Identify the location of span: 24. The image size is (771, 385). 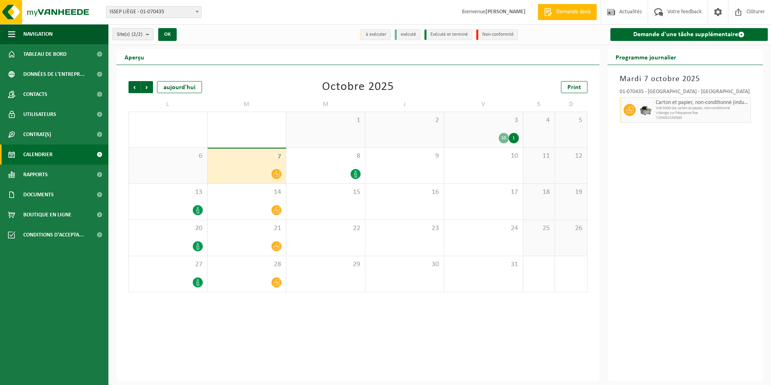
(484, 229).